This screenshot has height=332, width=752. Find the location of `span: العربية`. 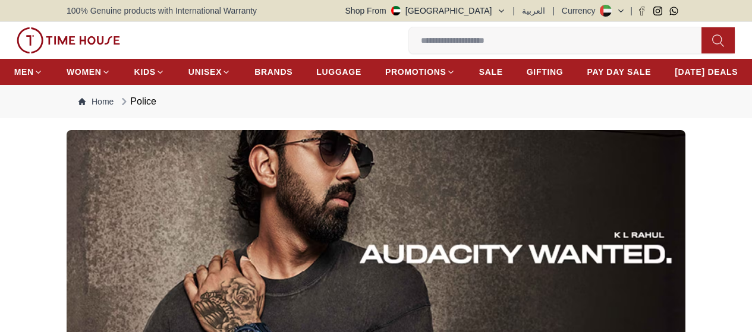

span: العربية is located at coordinates (533, 11).